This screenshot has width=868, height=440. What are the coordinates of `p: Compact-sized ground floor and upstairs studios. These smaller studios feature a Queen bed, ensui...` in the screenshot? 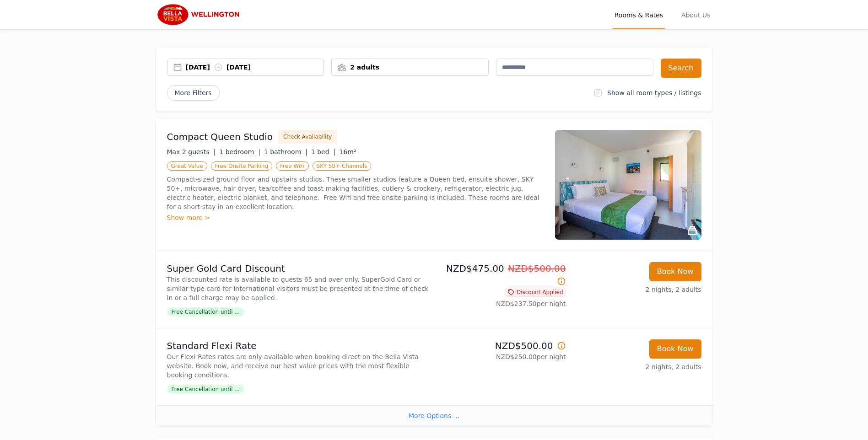 It's located at (355, 193).